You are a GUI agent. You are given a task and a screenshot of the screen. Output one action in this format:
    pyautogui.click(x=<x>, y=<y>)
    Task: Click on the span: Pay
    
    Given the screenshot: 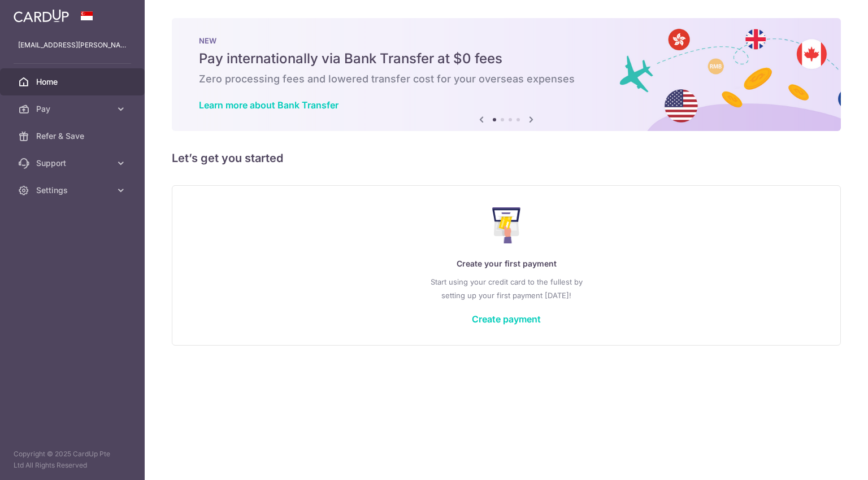 What is the action you would take?
    pyautogui.click(x=73, y=109)
    